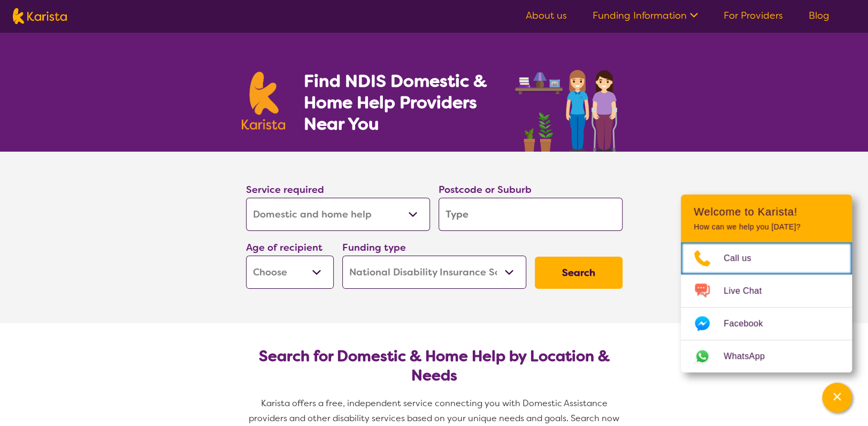 The width and height of the screenshot is (868, 426). I want to click on h1: Find NDIS Domestic & Home Help Providers Near You, so click(402, 102).